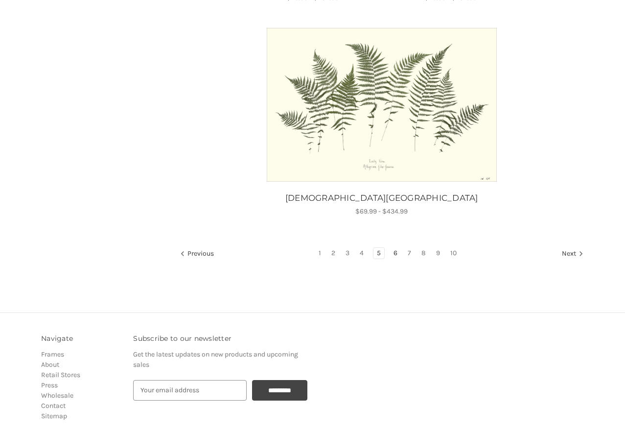 Image resolution: width=625 pixels, height=430 pixels. I want to click on a: Wholesale, so click(57, 395).